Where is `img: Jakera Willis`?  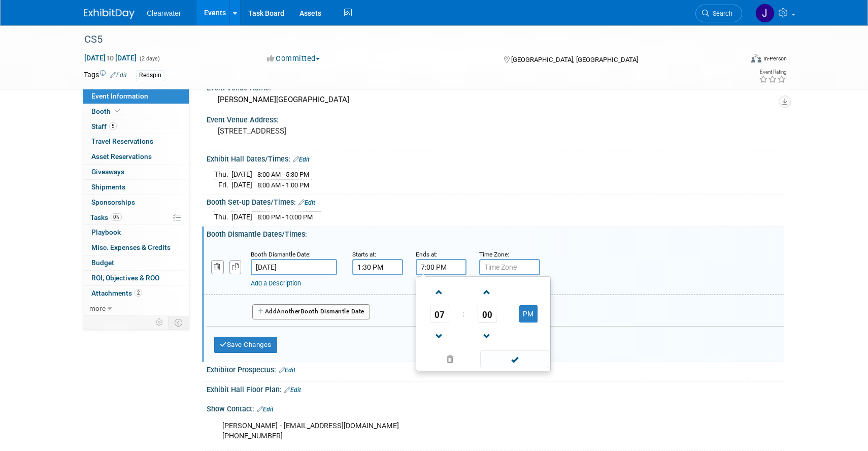 img: Jakera Willis is located at coordinates (765, 13).